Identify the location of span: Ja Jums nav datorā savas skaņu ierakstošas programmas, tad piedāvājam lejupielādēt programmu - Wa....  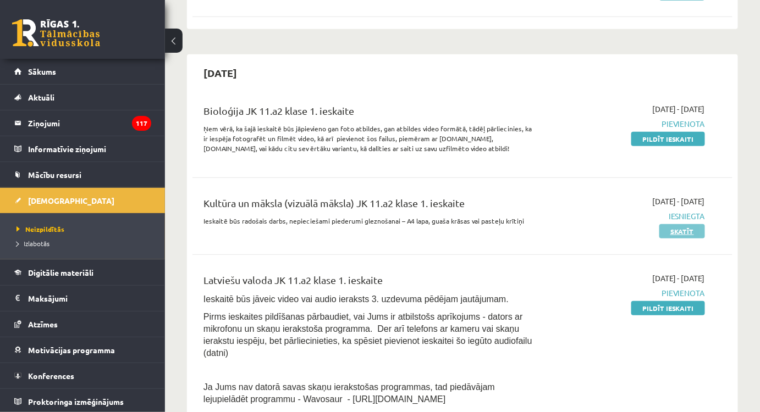
(349, 393).